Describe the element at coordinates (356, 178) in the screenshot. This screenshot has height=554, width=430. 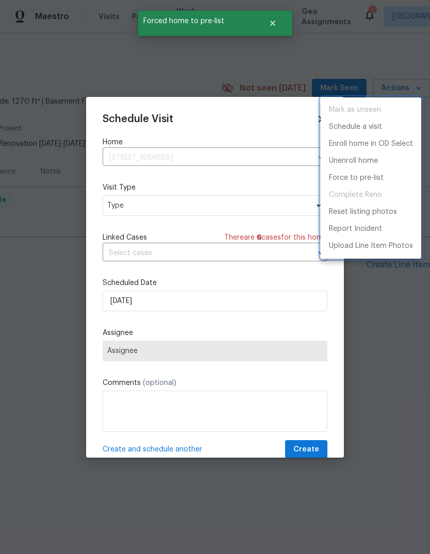
I see `p: Force to pre-list` at that location.